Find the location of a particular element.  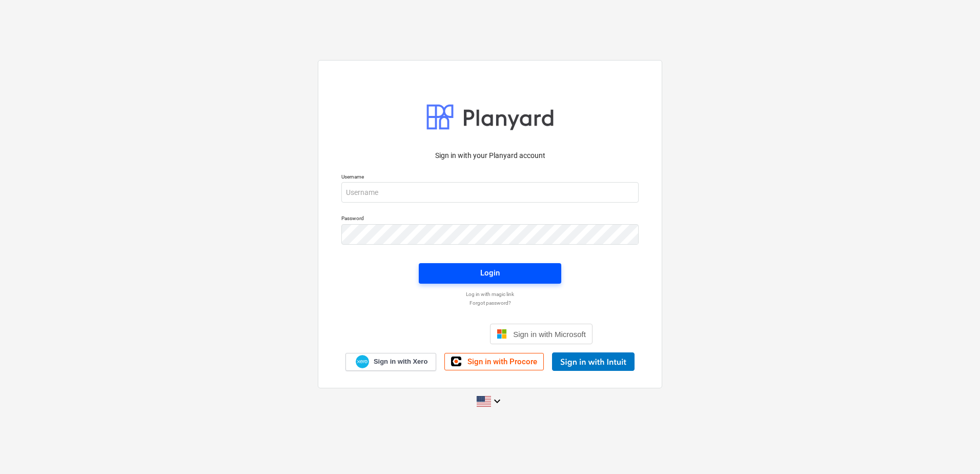

i: keyboard_arrow_down is located at coordinates (497, 401).